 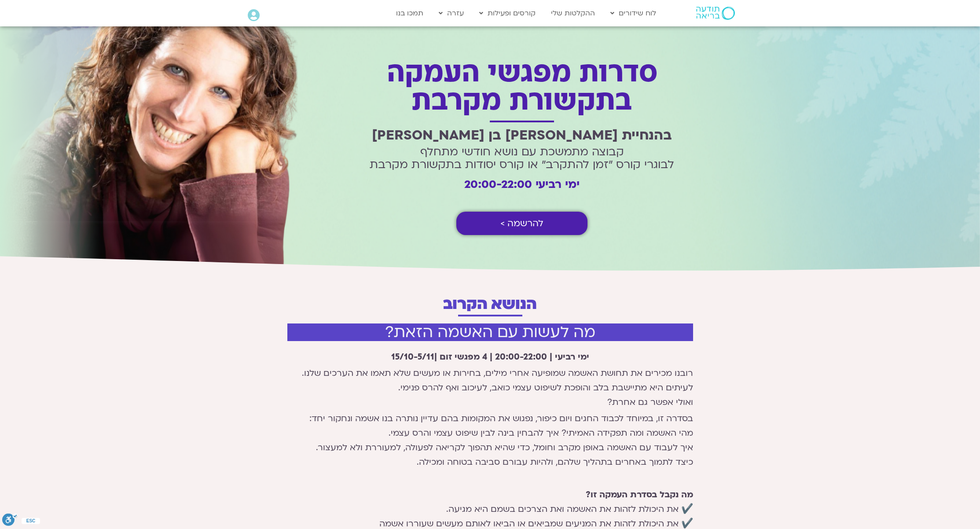 I want to click on a: תמכו בנו, so click(x=410, y=13).